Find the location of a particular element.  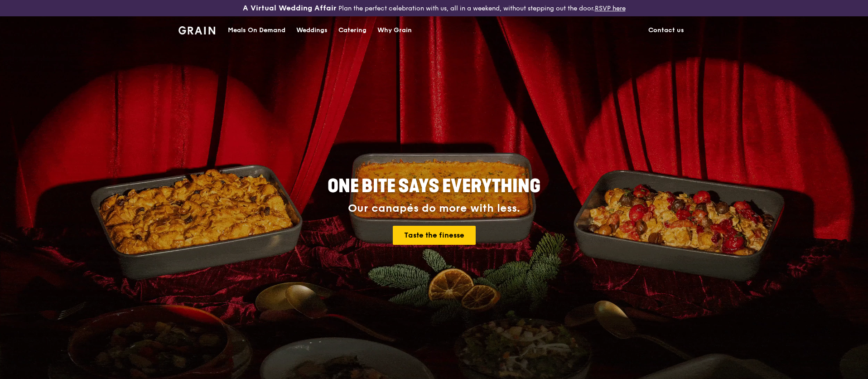

div: Weddings is located at coordinates (311, 30).